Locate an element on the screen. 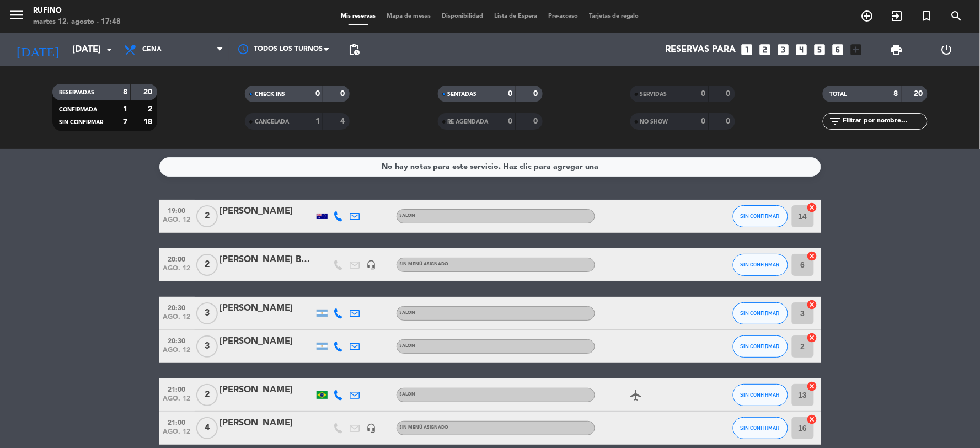 The height and width of the screenshot is (448, 980). div: LOG OUT is located at coordinates (946, 50).